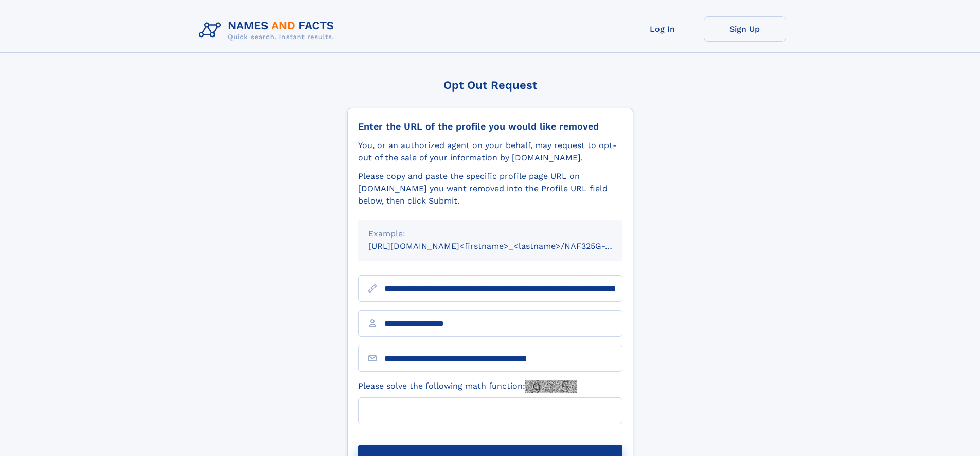 This screenshot has height=456, width=980. What do you see at coordinates (269, 30) in the screenshot?
I see `img: Logo Names and Facts` at bounding box center [269, 30].